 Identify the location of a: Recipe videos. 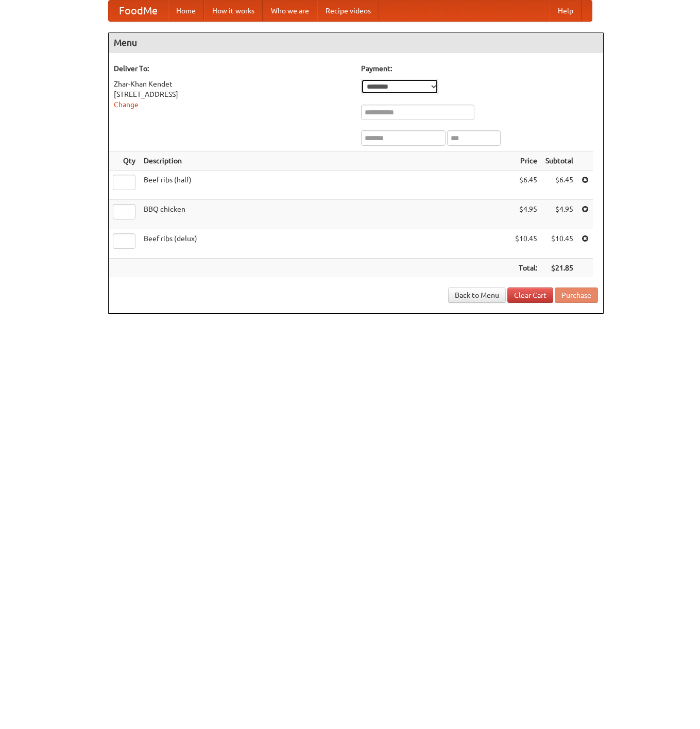
(348, 11).